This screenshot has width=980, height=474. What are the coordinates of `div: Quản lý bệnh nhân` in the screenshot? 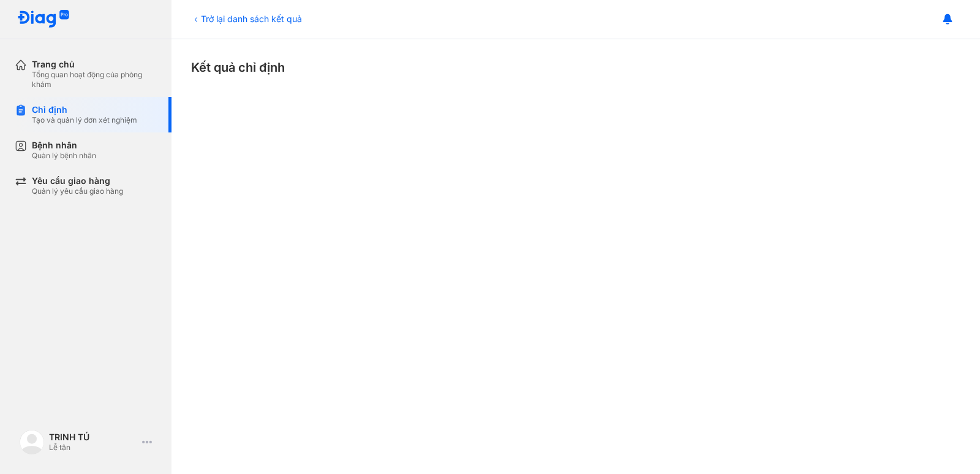 It's located at (63, 155).